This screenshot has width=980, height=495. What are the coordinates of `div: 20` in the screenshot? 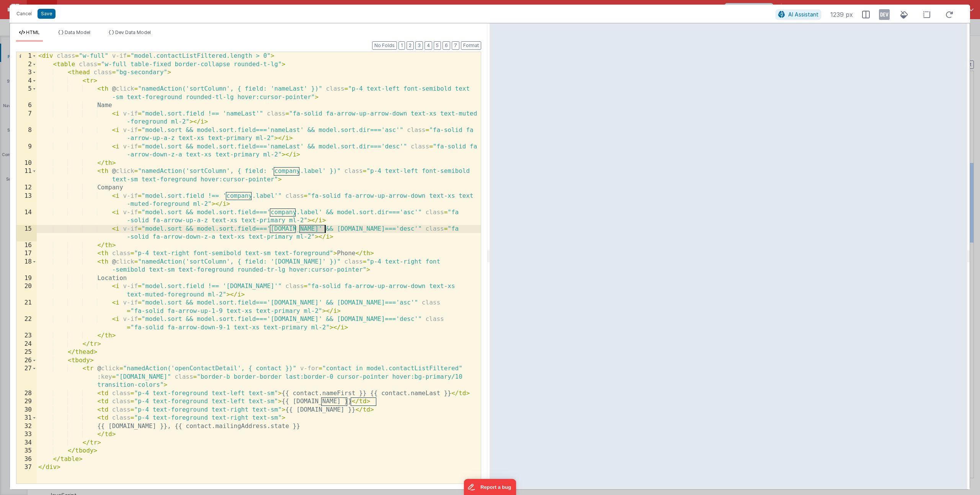 It's located at (27, 290).